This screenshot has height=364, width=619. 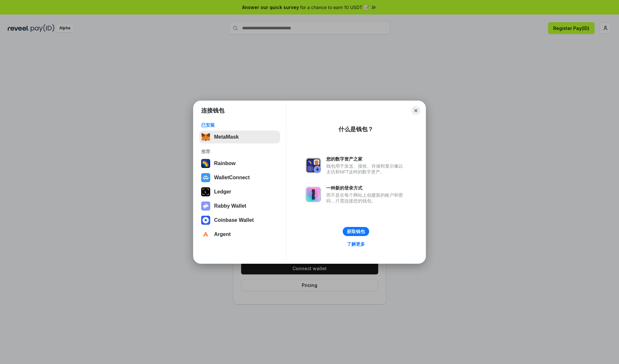 What do you see at coordinates (239, 220) in the screenshot?
I see `button: Coinbase Wallet` at bounding box center [239, 220].